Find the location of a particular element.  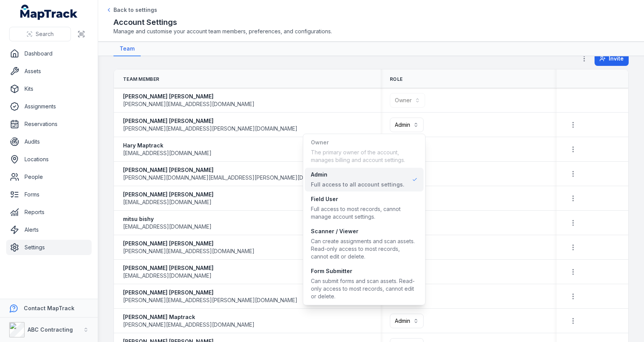

div: Field User is located at coordinates (364, 199).